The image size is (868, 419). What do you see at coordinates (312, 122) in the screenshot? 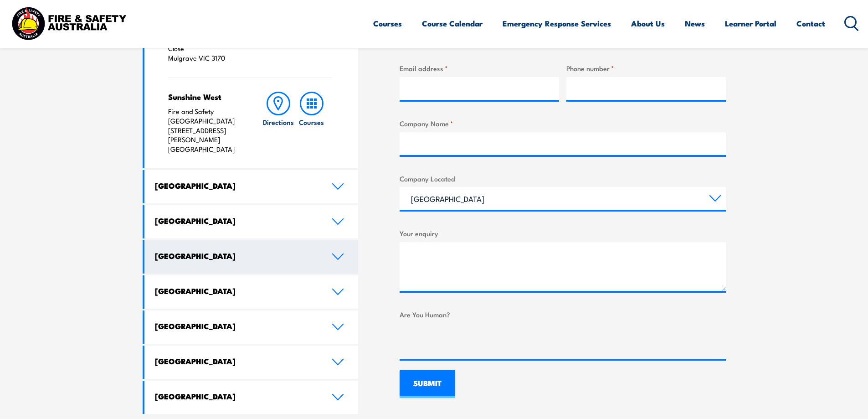
I see `h6: Courses` at bounding box center [312, 122].